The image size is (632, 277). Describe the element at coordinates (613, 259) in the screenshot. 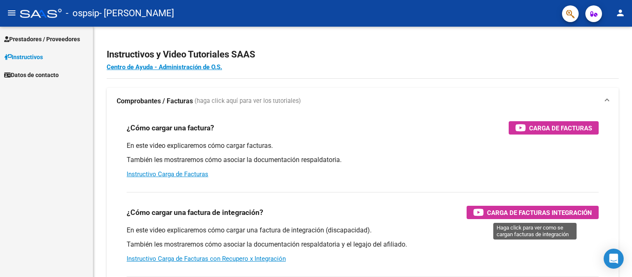

I see `div: Open Intercom Messenger` at that location.